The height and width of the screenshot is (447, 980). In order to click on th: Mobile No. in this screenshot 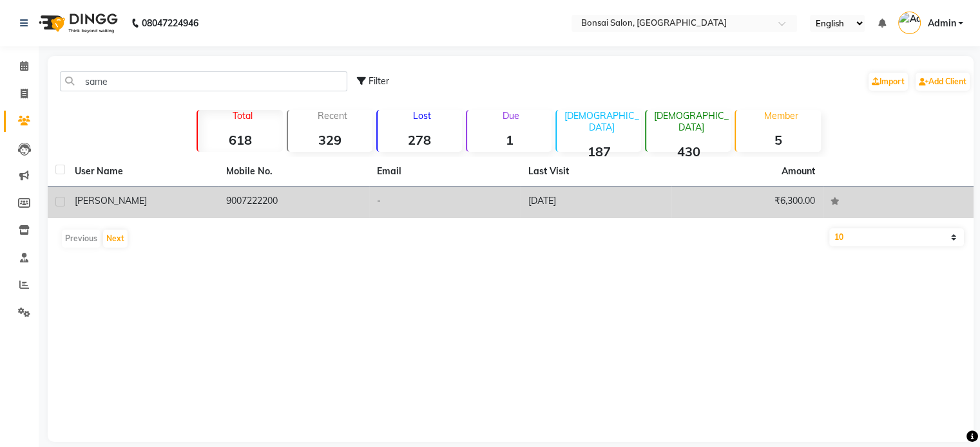, I will do `click(293, 172)`.